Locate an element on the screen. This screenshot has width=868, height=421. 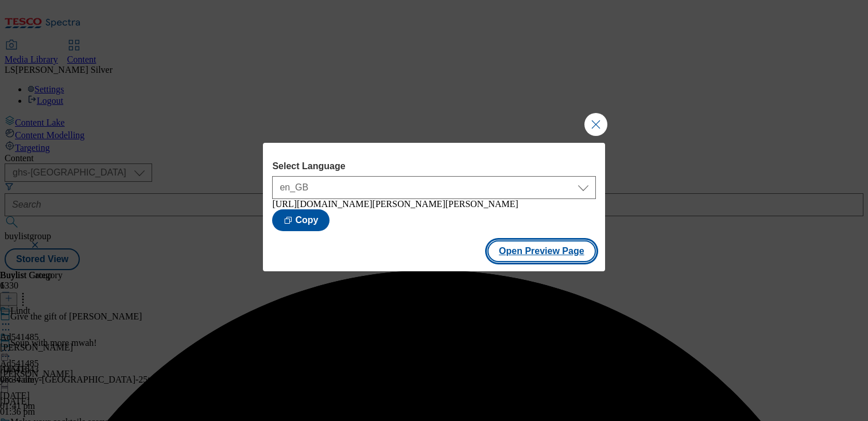
button: Copy is located at coordinates (300, 220).